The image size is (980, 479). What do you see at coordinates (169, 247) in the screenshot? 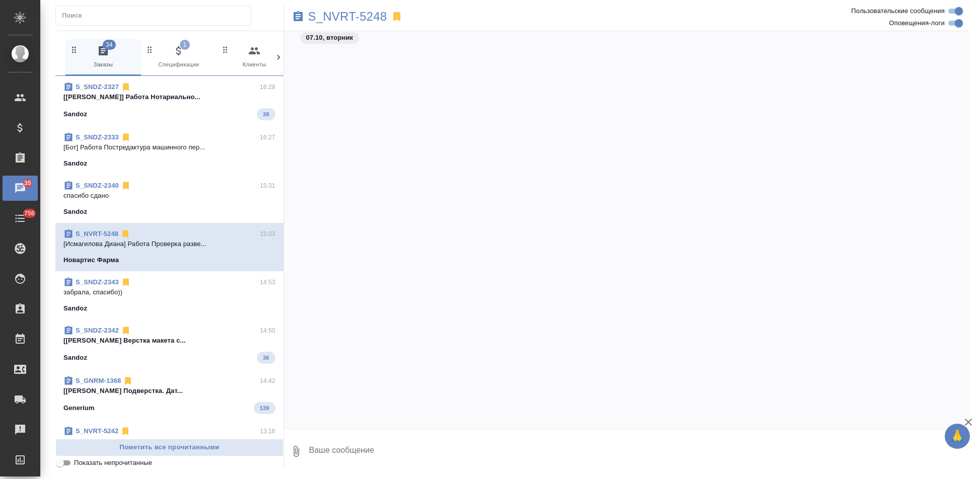
I see `div: S_NVRT-524815:03[Исмагилова Диана] Работа Проверка разве...Новартис Фарма` at bounding box center [169, 247].